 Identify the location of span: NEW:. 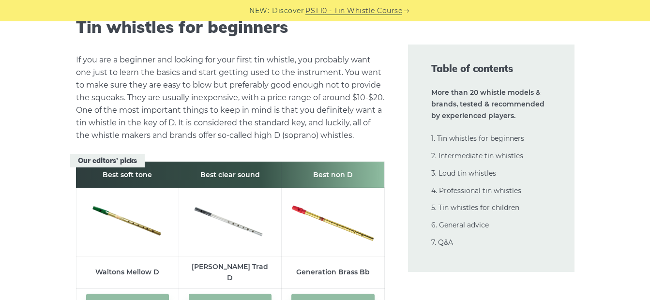
(259, 11).